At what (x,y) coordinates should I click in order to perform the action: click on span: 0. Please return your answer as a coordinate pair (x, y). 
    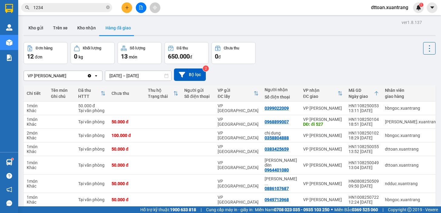
    Looking at the image, I should click on (216, 56).